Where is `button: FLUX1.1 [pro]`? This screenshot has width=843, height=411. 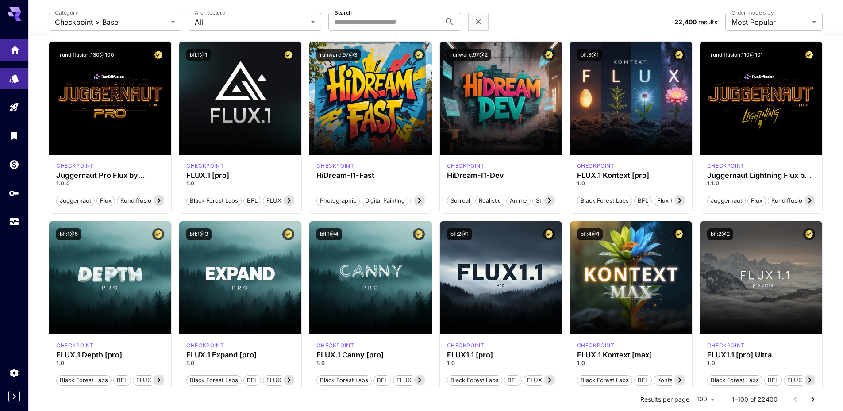 button: FLUX1.1 [pro] is located at coordinates (545, 380).